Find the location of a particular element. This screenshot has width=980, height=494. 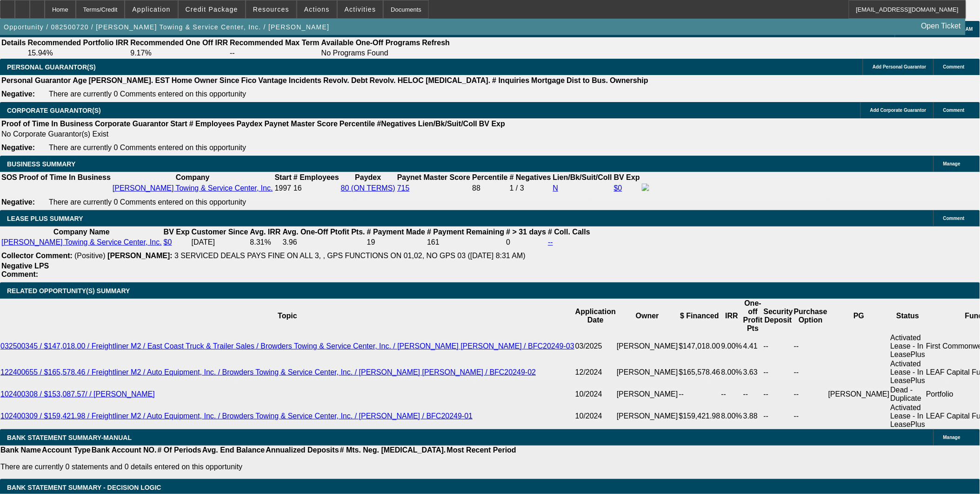

th: Account Type is located at coordinates (66, 450).